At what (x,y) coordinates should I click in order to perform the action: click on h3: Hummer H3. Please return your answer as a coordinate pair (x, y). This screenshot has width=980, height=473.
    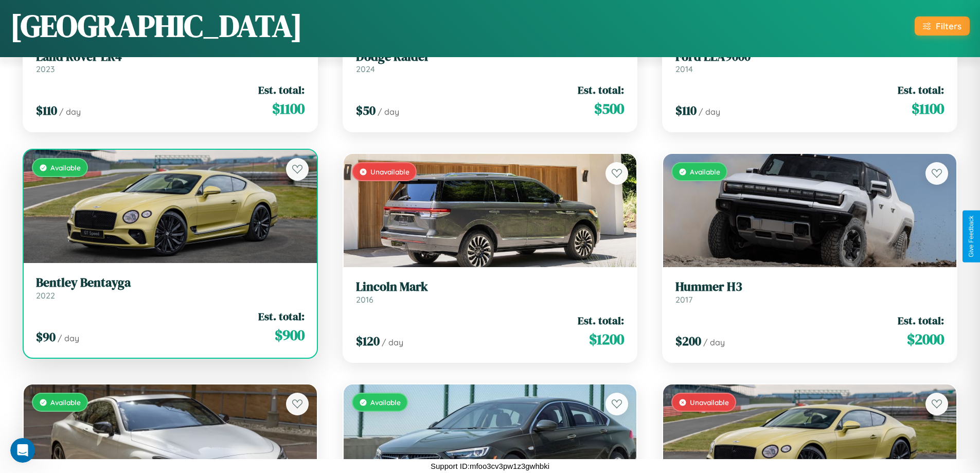
    Looking at the image, I should click on (810, 287).